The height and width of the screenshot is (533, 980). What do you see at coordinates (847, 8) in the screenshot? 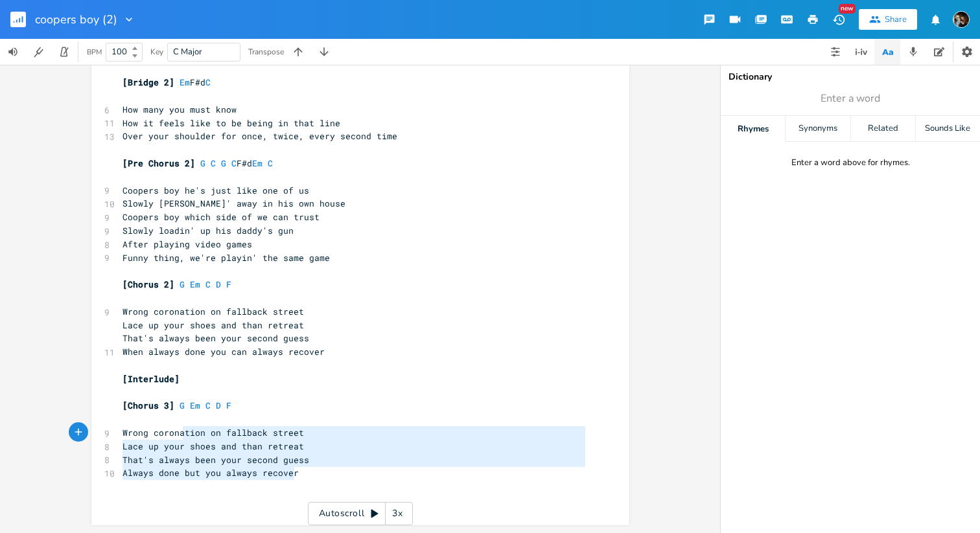
I see `div: New` at bounding box center [847, 8].